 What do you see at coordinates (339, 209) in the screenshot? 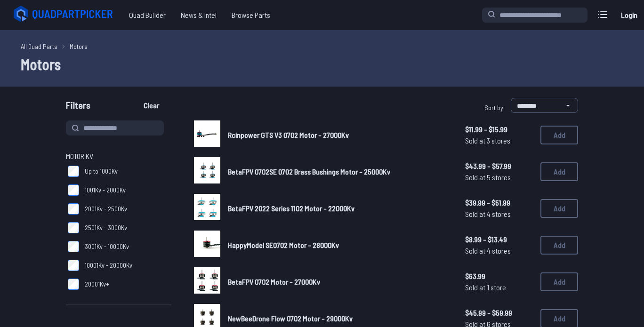
I see `a: BetaFPV 2022 Series 1102 Motor - 22000Kv` at bounding box center [339, 209].